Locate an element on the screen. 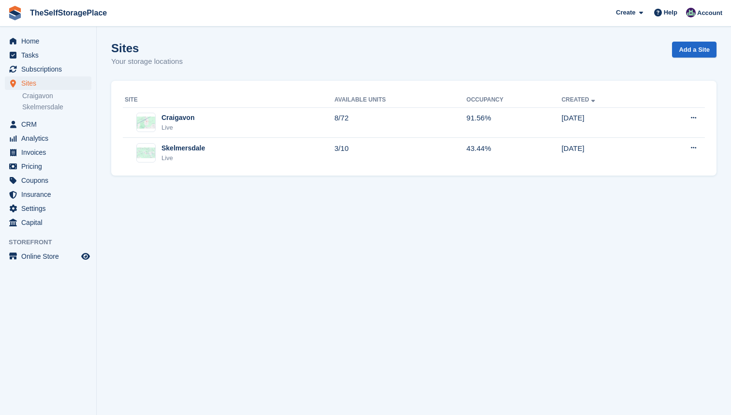 This screenshot has height=415, width=731. div: Craigavon is located at coordinates (178, 118).